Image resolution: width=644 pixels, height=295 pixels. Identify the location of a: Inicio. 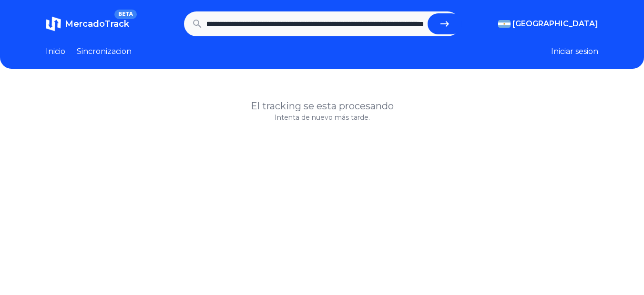
(55, 51).